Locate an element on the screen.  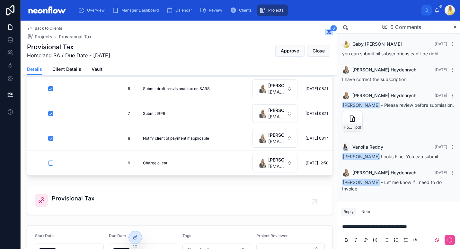
span: Calendar is located at coordinates (184, 10).